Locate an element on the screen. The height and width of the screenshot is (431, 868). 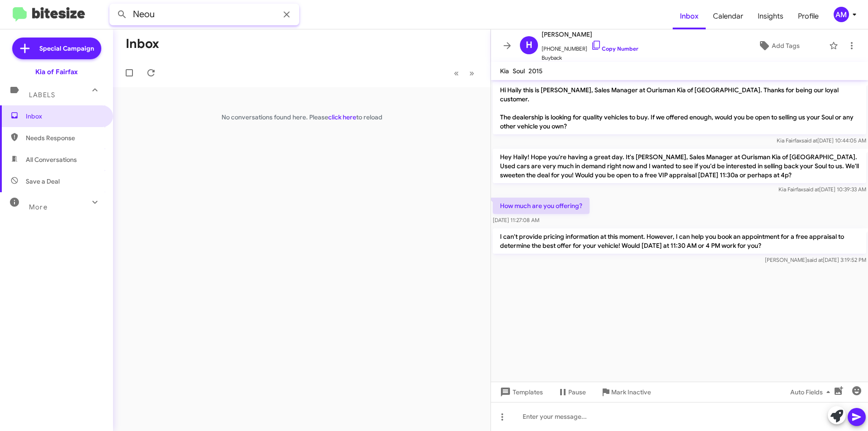
button: Pause is located at coordinates (572, 392).